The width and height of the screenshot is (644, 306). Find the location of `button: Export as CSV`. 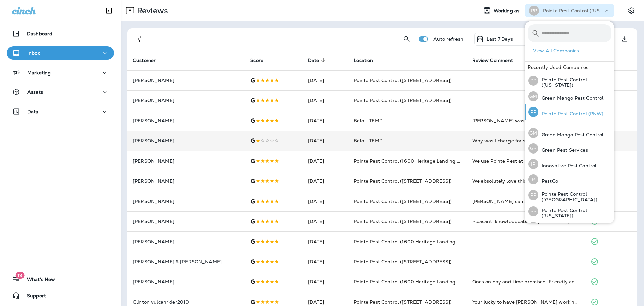

button: Export as CSV is located at coordinates (624, 39).